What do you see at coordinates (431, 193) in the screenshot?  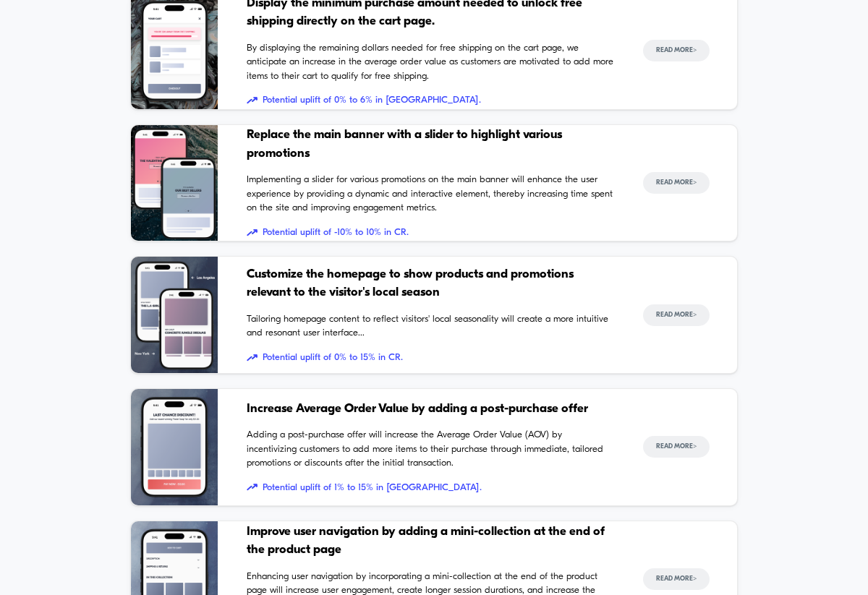 I see `span: Implementing a slider for various promotions on the main banner will enhance the user experience ...` at bounding box center [431, 193].